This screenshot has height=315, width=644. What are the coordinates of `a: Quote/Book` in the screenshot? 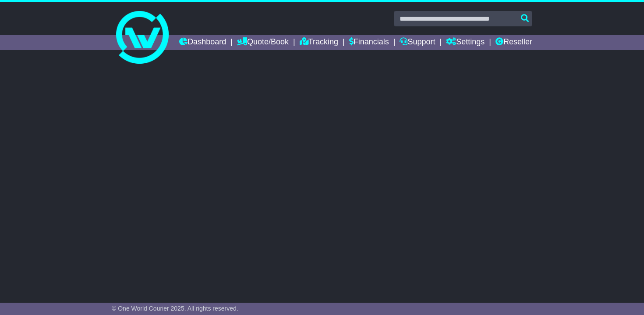 It's located at (263, 43).